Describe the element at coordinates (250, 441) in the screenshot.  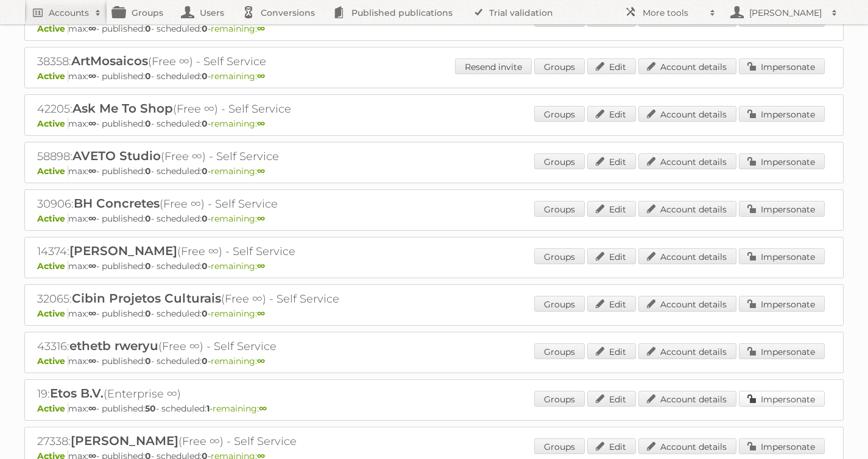
I see `h2: 27338: (Free ∞) - Self Service` at that location.